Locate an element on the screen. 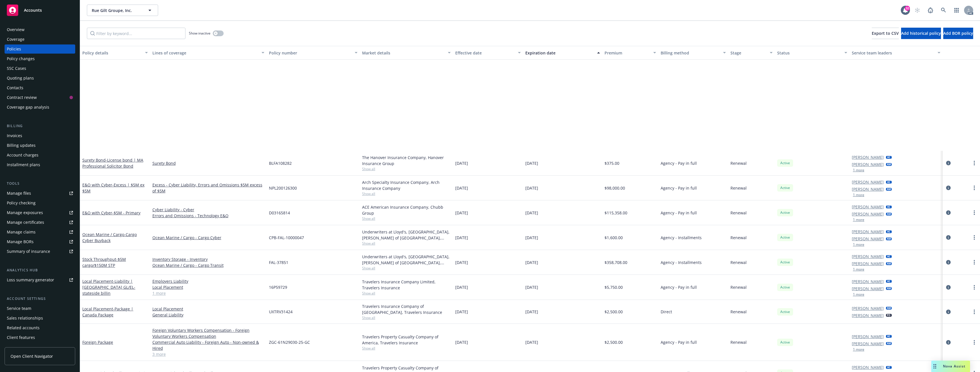  div: Coverage gap analysis is located at coordinates (28, 107).